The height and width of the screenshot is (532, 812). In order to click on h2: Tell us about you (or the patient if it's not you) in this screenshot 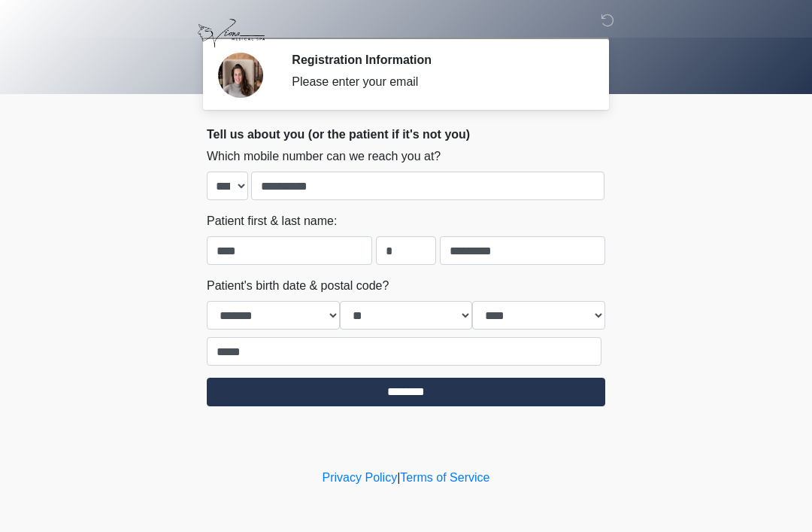, I will do `click(406, 134)`.